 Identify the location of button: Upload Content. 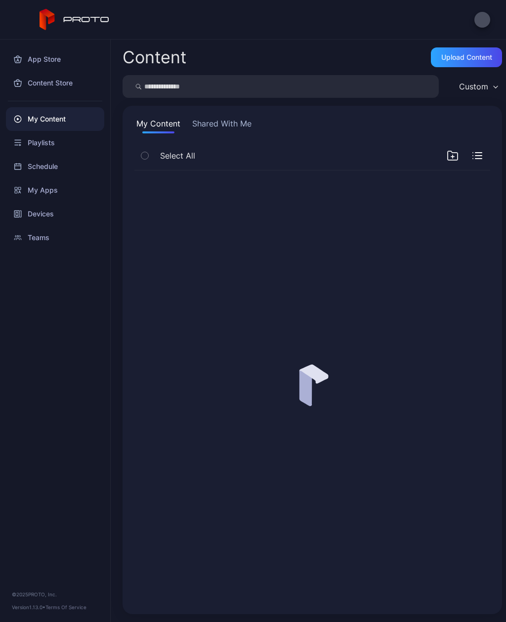
(466, 57).